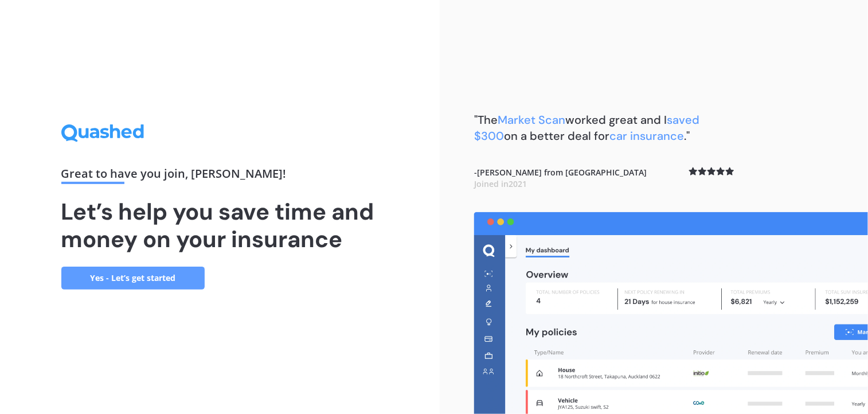 The height and width of the screenshot is (414, 868). I want to click on span: saved $300, so click(587, 128).